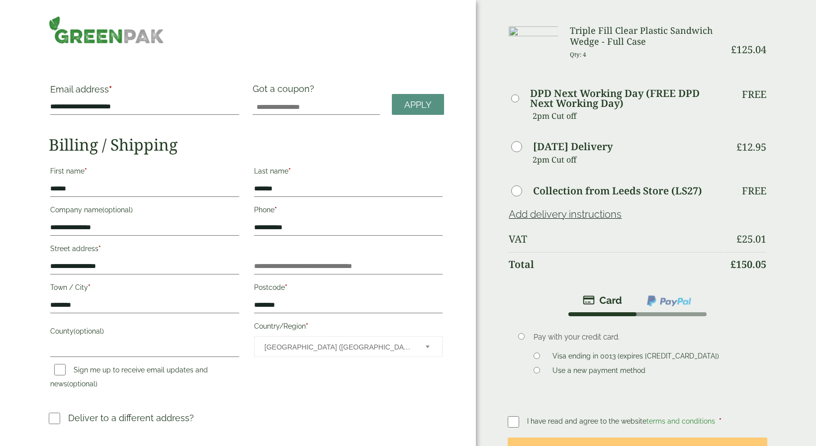 This screenshot has height=446, width=816. I want to click on img: stripe.png, so click(602, 300).